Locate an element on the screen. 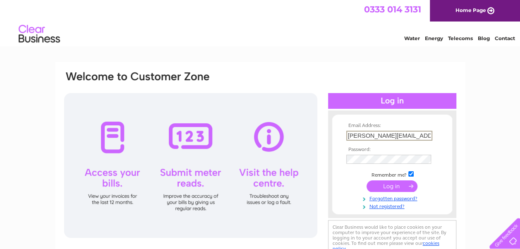 This screenshot has height=249, width=520. a: Forgotten password? is located at coordinates (393, 198).